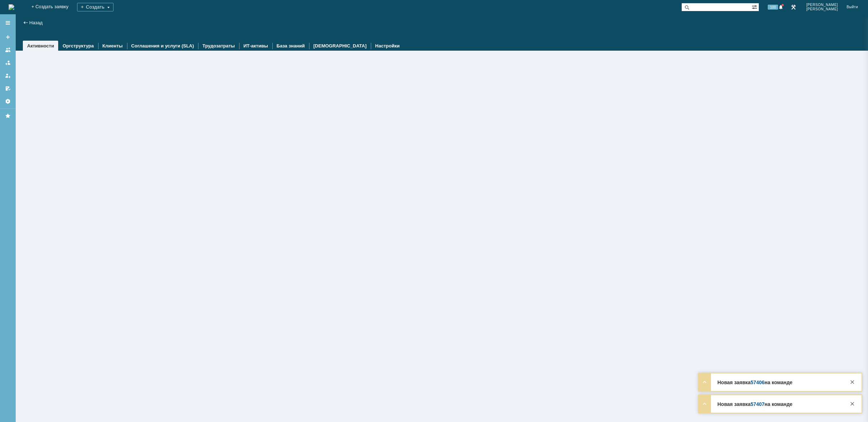  What do you see at coordinates (163, 45) in the screenshot?
I see `a: Соглашения и услуги (SLA)` at bounding box center [163, 45].